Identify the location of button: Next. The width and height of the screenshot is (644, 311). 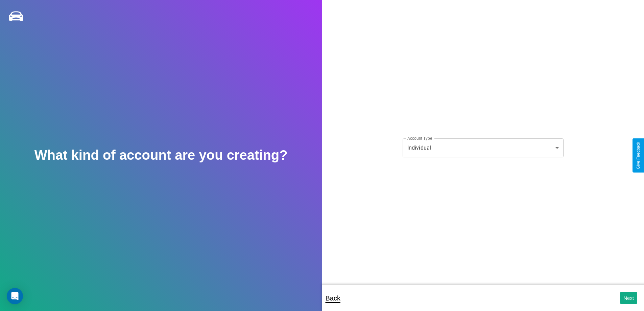
(628, 298).